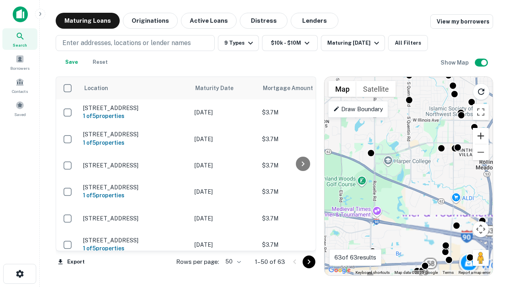 This screenshot has height=287, width=509. What do you see at coordinates (20, 85) in the screenshot?
I see `div: Contacts` at bounding box center [20, 85].